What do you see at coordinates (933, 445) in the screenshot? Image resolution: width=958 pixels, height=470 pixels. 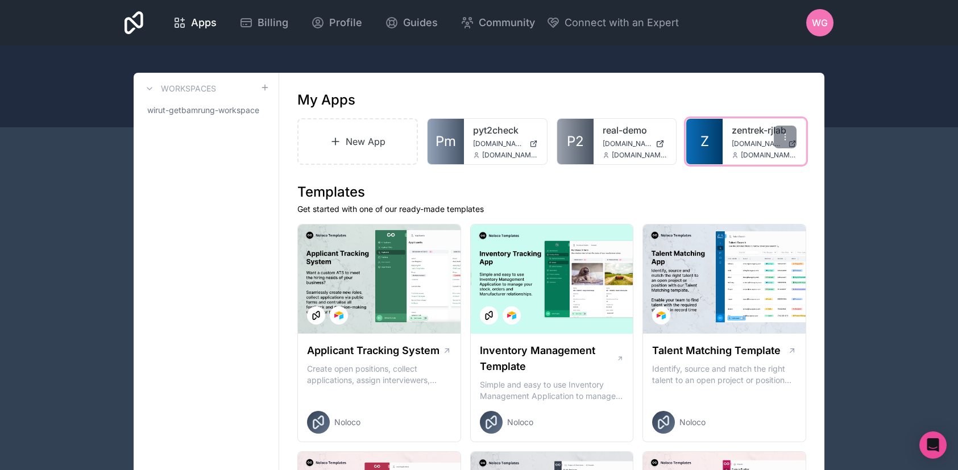 I see `div: Open Intercom Messenger` at bounding box center [933, 445].